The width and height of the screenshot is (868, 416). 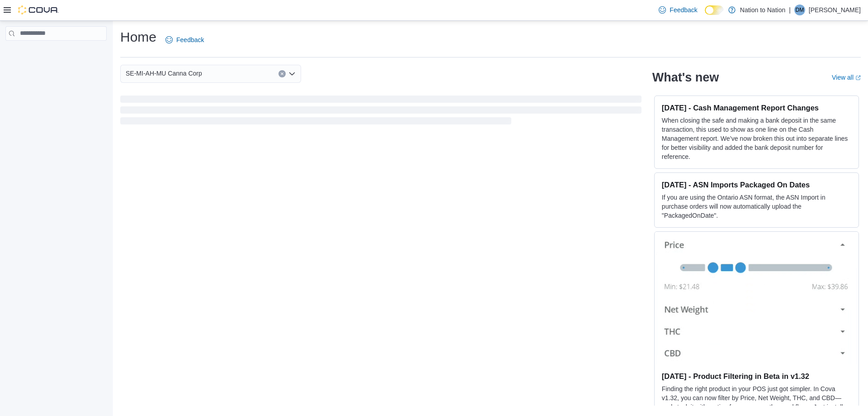 What do you see at coordinates (380, 112) in the screenshot?
I see `span: Loading` at bounding box center [380, 112].